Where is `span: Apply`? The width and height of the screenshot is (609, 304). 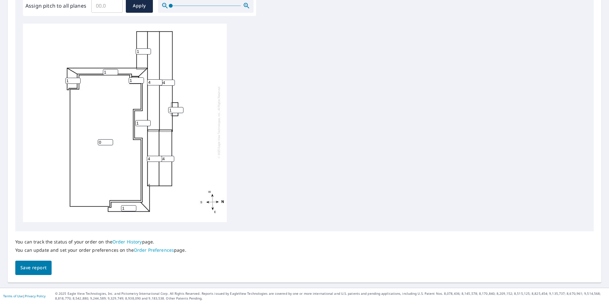
span: Apply is located at coordinates (139, 6).